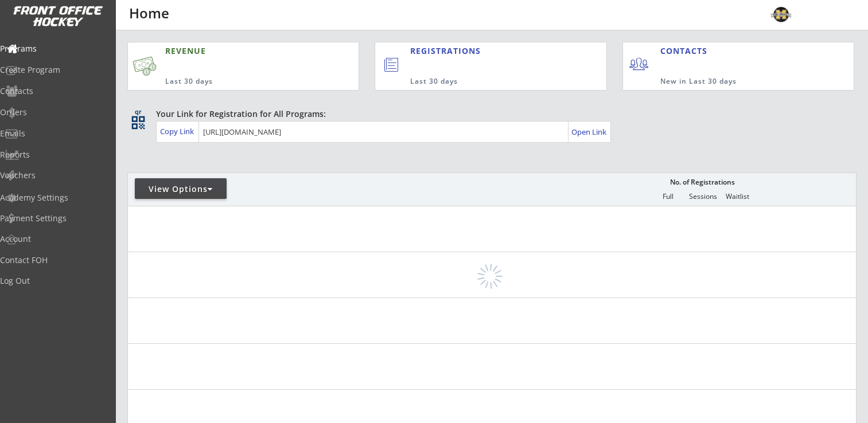 Image resolution: width=868 pixels, height=423 pixels. What do you see at coordinates (702, 182) in the screenshot?
I see `div: No. of Registrations` at bounding box center [702, 182].